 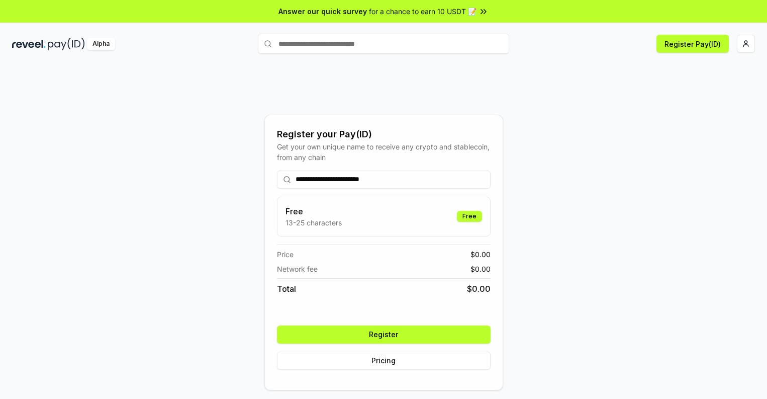 What do you see at coordinates (323, 11) in the screenshot?
I see `span: Answer our quick survey` at bounding box center [323, 11].